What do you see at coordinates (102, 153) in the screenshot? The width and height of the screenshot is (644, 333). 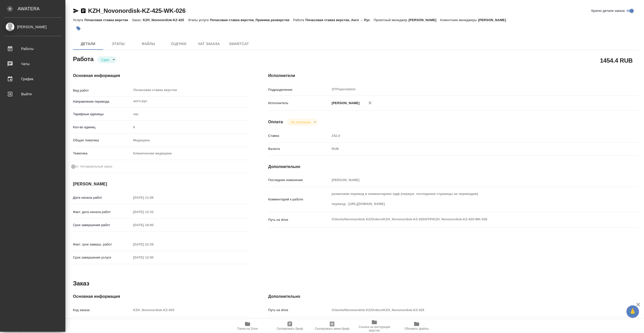 I see `p: Тематика` at bounding box center [102, 153].